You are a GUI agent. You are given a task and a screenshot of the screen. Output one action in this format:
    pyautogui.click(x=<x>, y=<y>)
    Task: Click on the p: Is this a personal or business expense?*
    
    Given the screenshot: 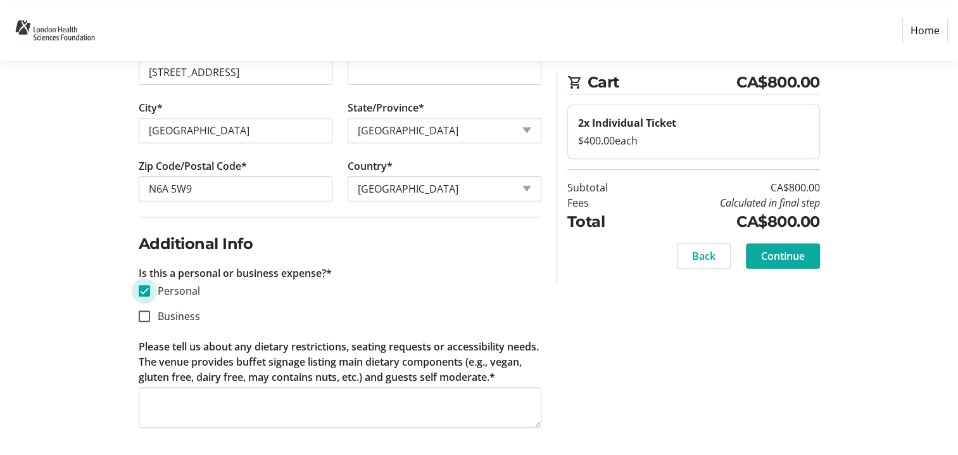 What is the action you would take?
    pyautogui.click(x=340, y=273)
    